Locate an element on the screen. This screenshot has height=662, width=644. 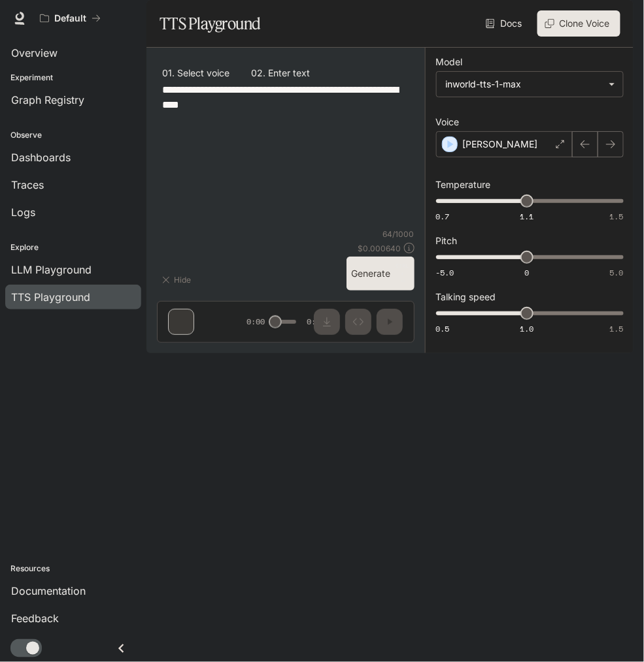
p: Temperature is located at coordinates (463, 185).